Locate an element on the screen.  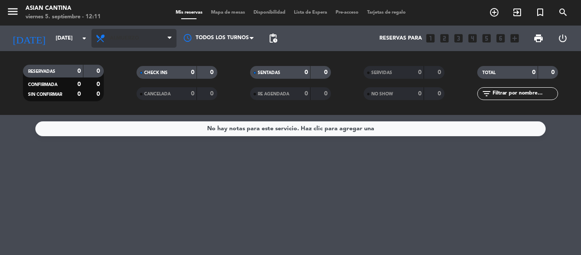
i: looks_two is located at coordinates (444, 38).